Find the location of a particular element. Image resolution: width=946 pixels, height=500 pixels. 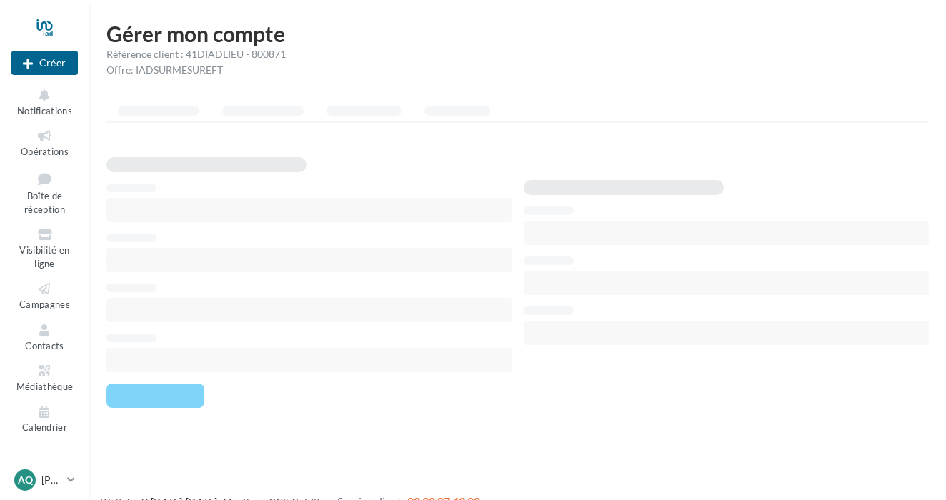

h1: Gérer mon compte is located at coordinates (517, 34).